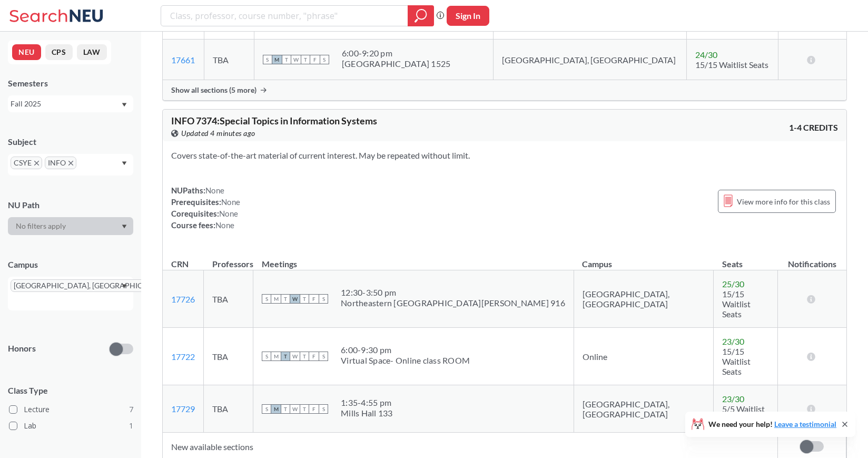  What do you see at coordinates (421, 16) in the screenshot?
I see `svg: magnifying glass` at bounding box center [421, 16].